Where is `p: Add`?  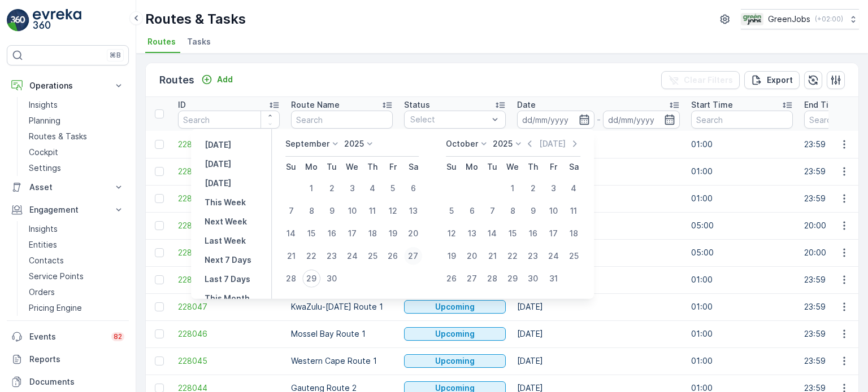 p: Add is located at coordinates (225, 80).